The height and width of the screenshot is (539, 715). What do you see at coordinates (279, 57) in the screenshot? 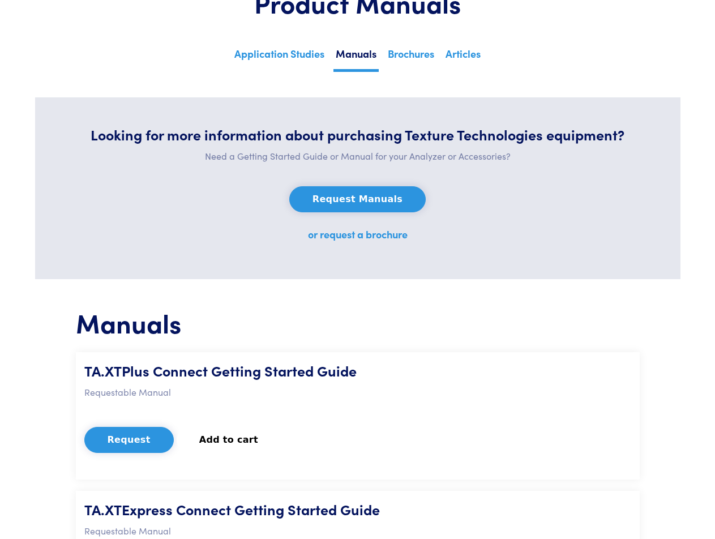
I see `a: Application Studies` at bounding box center [279, 57].